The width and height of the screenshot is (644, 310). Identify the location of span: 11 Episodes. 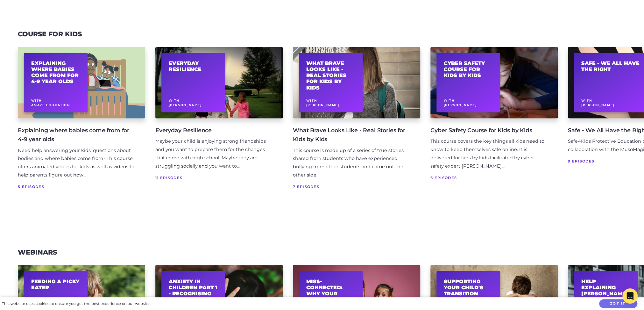
(214, 178).